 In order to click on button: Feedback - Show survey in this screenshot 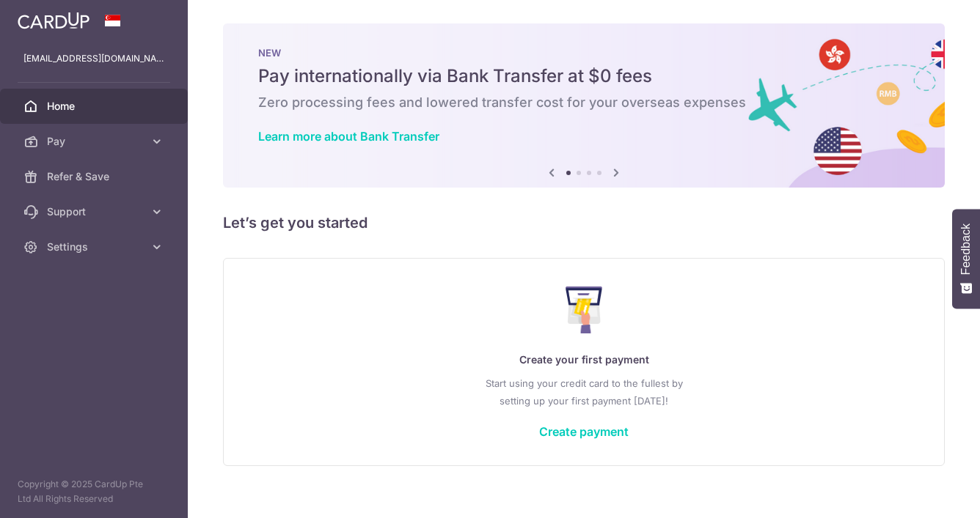, I will do `click(966, 259)`.